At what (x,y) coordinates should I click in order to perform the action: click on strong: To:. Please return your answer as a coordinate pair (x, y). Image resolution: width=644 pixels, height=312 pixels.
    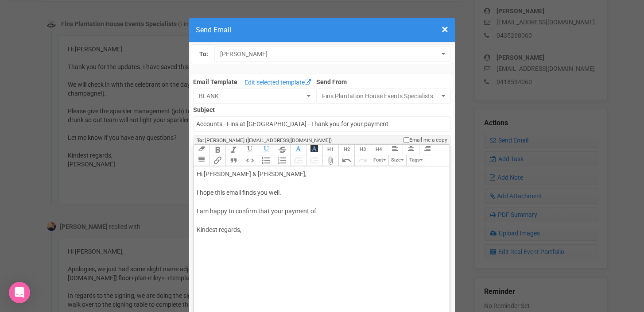
    Looking at the image, I should click on (200, 140).